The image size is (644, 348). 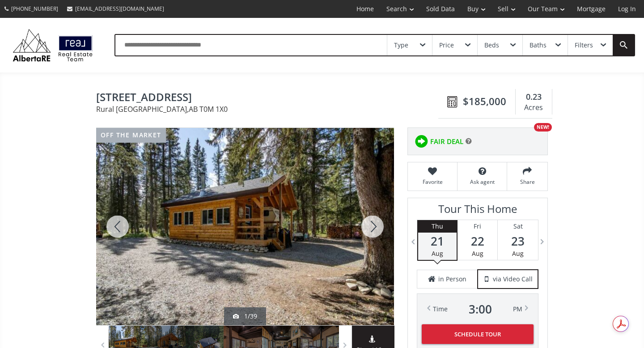 What do you see at coordinates (513, 279) in the screenshot?
I see `span: via Video Call` at bounding box center [513, 279].